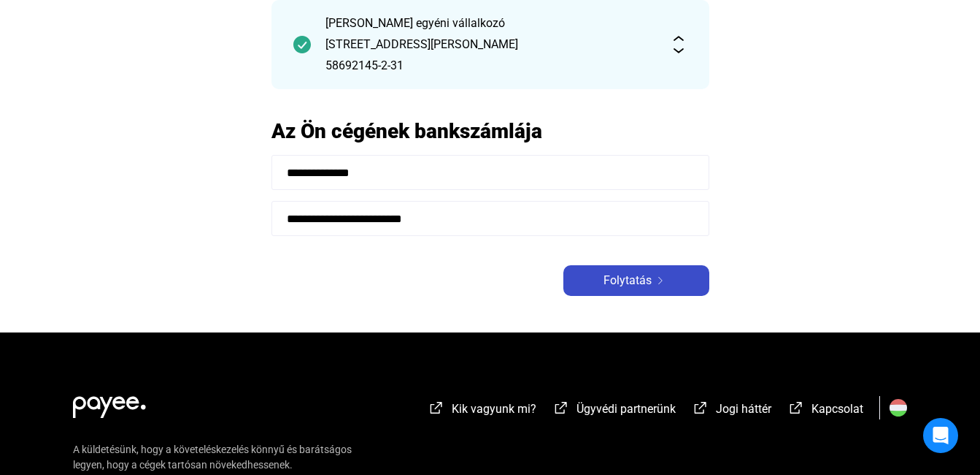 Image resolution: width=980 pixels, height=475 pixels. Describe the element at coordinates (302, 44) in the screenshot. I see `img: checkmark-darker-green-circle` at that location.